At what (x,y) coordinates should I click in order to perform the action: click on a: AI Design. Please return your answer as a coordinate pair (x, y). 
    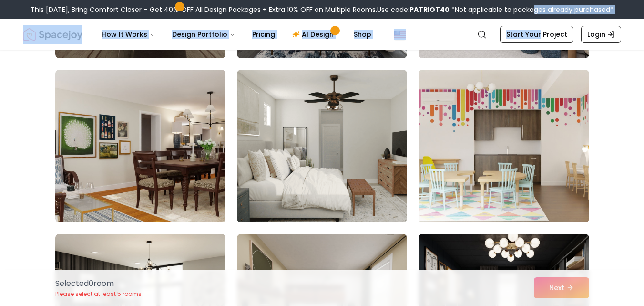
    Looking at the image, I should click on (314, 34).